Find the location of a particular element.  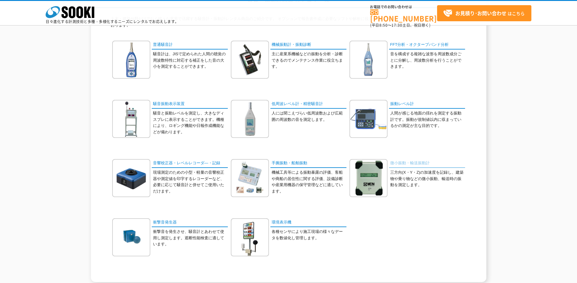

a: FFT分析・オクターブバンド分析 is located at coordinates (427, 45).